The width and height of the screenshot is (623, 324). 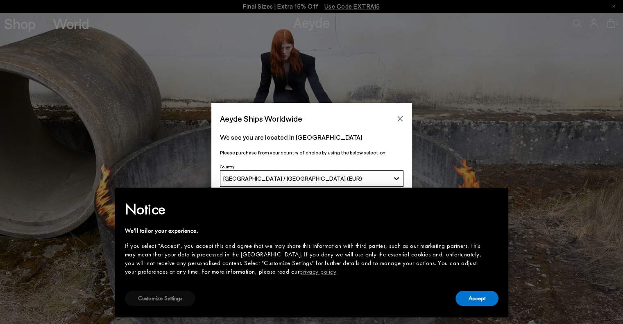 I want to click on button: Accept, so click(x=477, y=298).